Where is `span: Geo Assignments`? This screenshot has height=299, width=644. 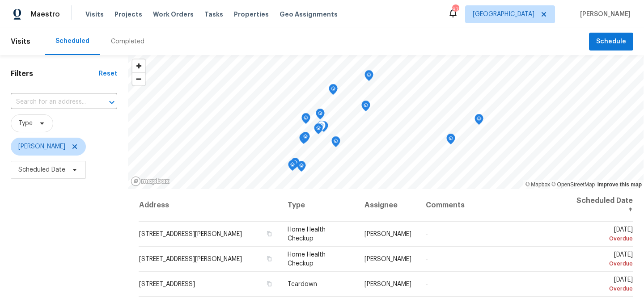 span: Geo Assignments is located at coordinates (309, 14).